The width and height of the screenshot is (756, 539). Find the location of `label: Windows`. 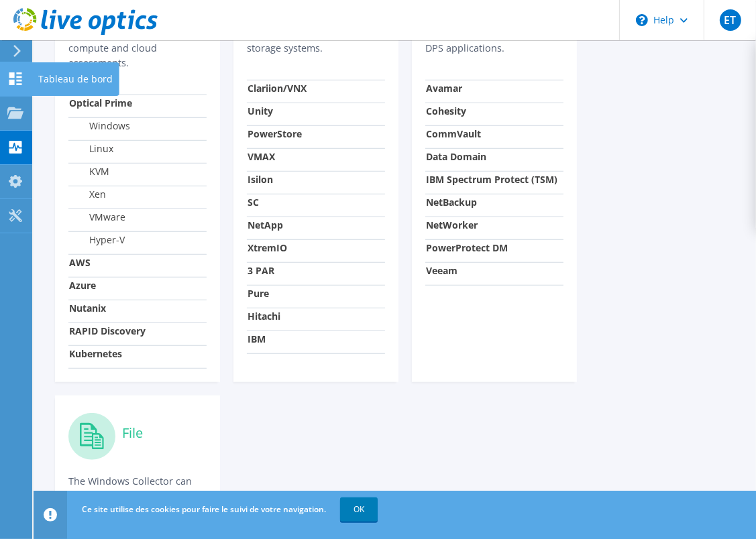

label: Windows is located at coordinates (99, 126).